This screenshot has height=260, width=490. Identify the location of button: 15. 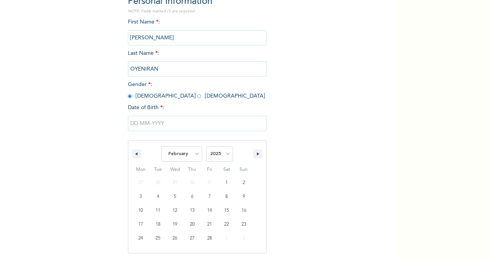
(227, 210).